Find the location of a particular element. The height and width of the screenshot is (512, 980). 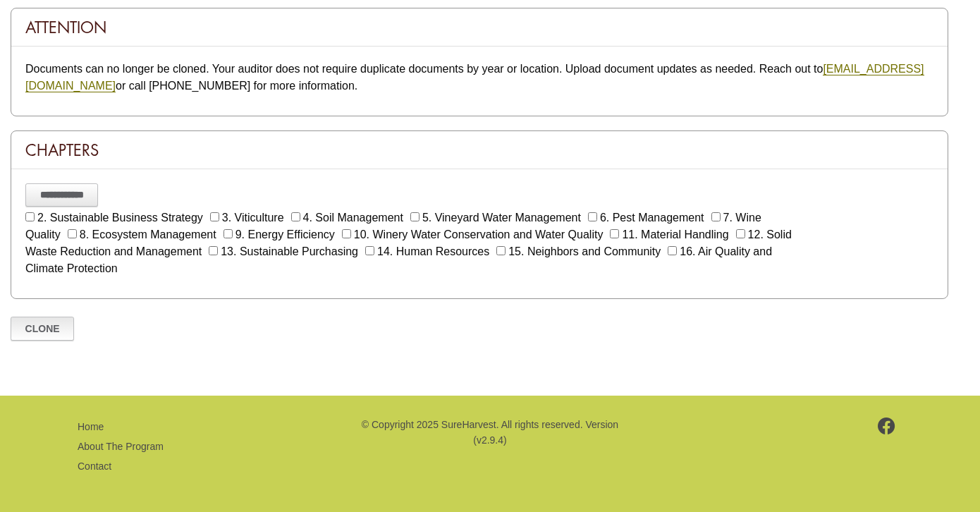

p: © Copyright 2025 SureHarvest. All rights reserved. Version (v2.9.4) is located at coordinates (490, 432).